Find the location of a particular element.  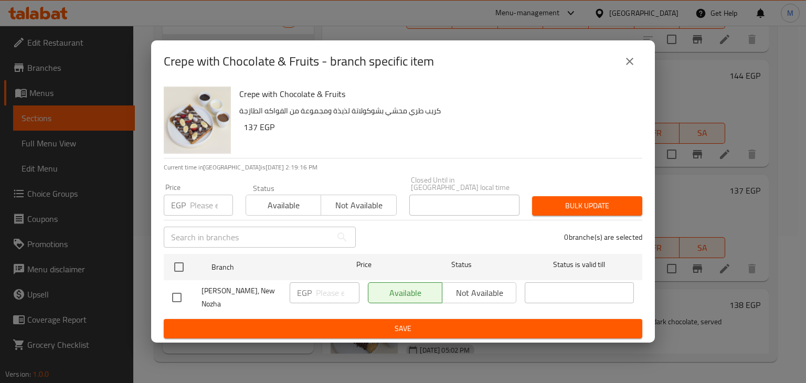

img: Crepe with Chocolate & Fruits is located at coordinates (197, 120).